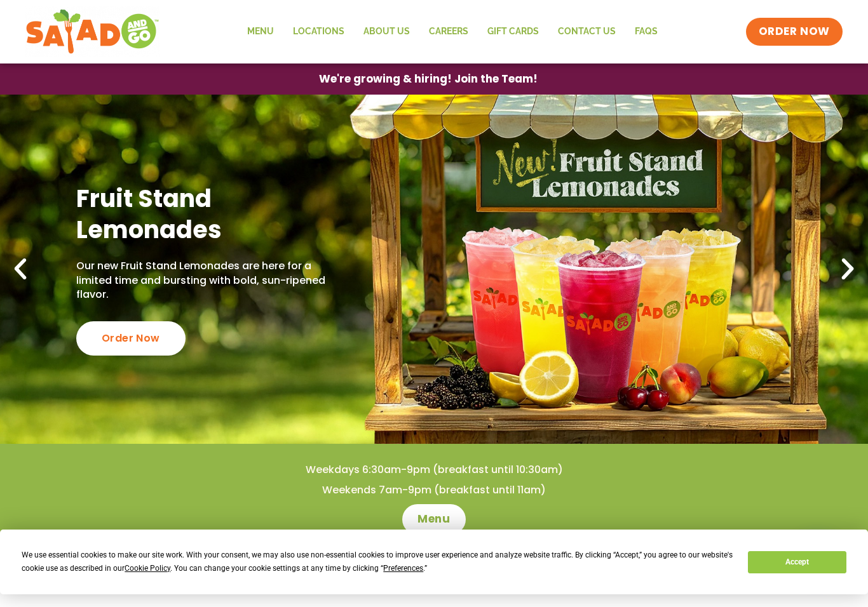 This screenshot has width=868, height=607. Describe the element at coordinates (434, 470) in the screenshot. I see `h4: Weekdays 6:30am-9pm (breakfast until 10:30am)` at that location.